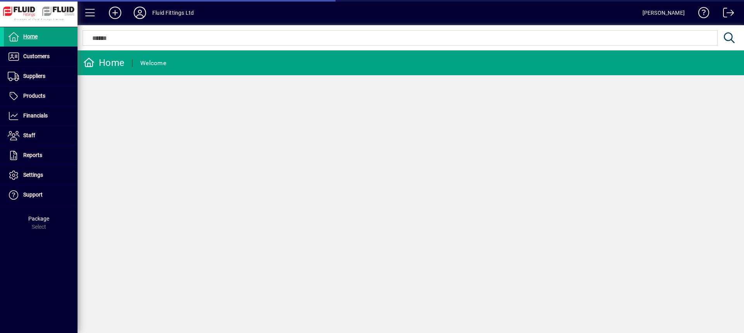 This screenshot has width=744, height=333. What do you see at coordinates (35, 115) in the screenshot?
I see `span: Financials` at bounding box center [35, 115].